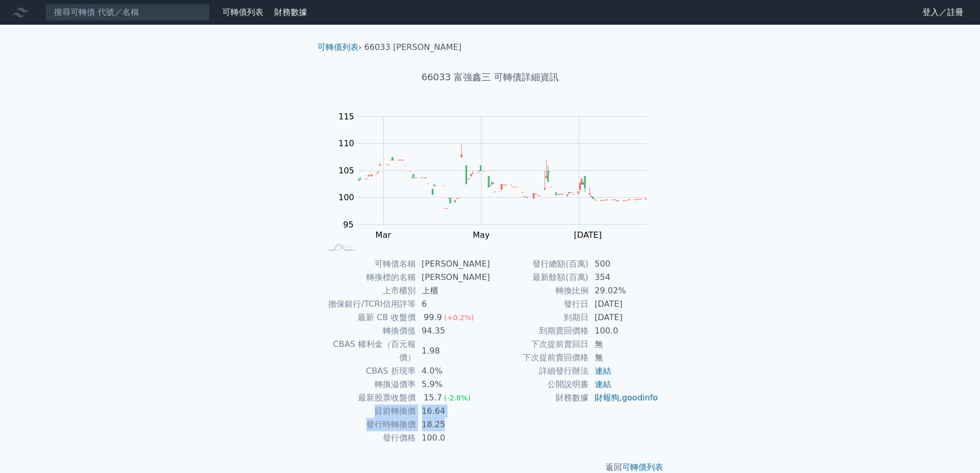 The image size is (980, 473). I want to click on div: 99.9, so click(433, 317).